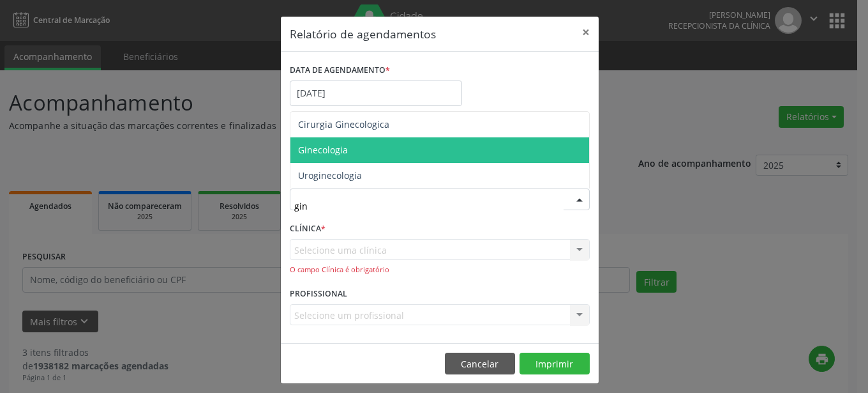 This screenshot has height=393, width=868. What do you see at coordinates (376, 93) in the screenshot?
I see `input: Selecione uma data ou intervalo` at bounding box center [376, 93].